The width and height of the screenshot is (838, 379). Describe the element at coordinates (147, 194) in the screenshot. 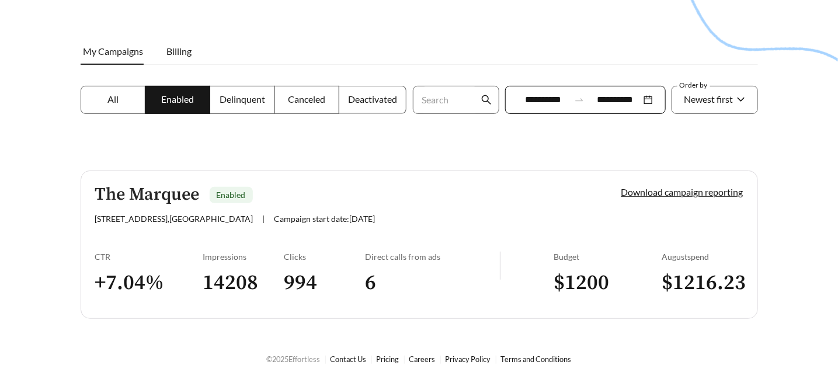

I see `h5: The Marquee` at that location.